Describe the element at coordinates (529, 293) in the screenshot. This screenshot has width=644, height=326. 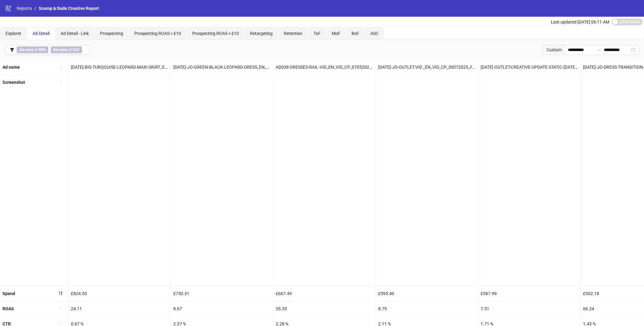
I see `div: £587.99` at that location.